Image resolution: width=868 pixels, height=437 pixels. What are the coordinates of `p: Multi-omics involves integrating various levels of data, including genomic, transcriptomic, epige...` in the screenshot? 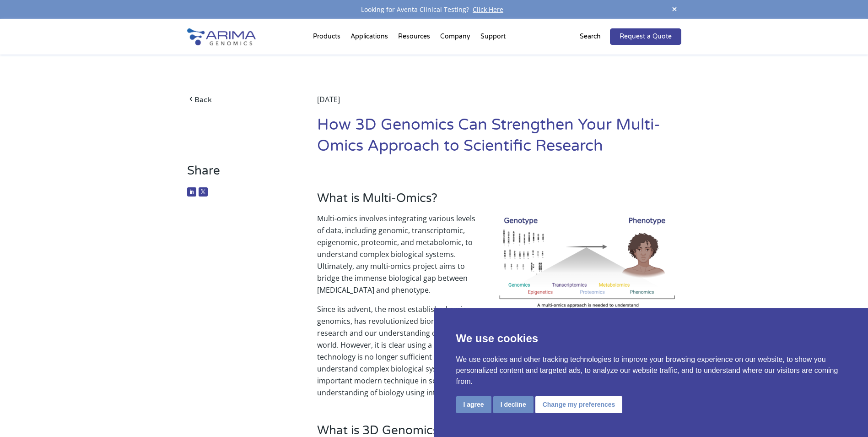 It's located at (499, 258).